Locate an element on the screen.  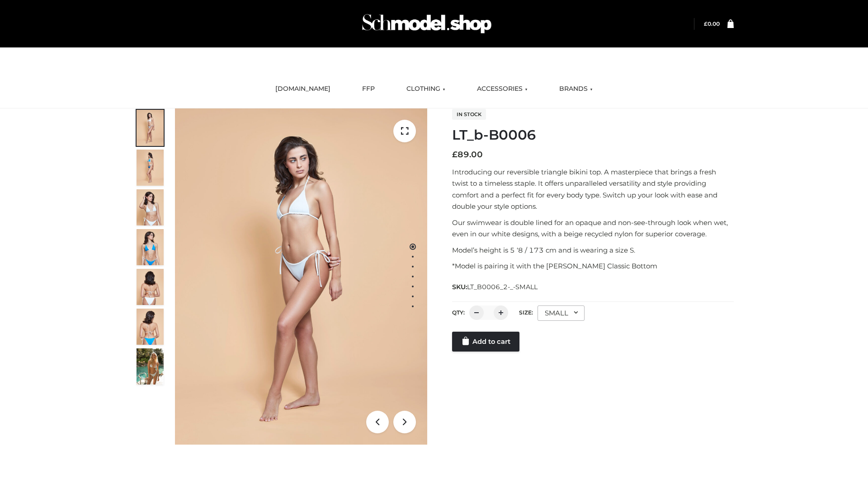
a: FFP is located at coordinates (369, 89).